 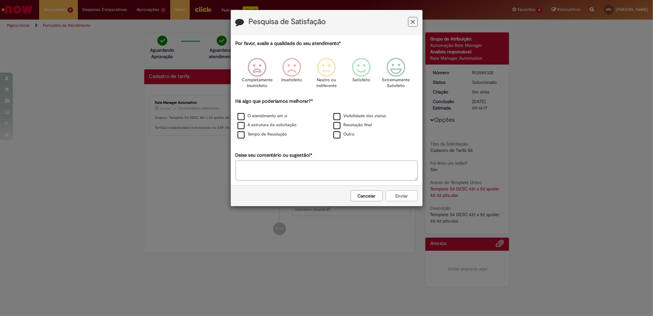 I want to click on label: A estrutura da solicitação, so click(x=267, y=125).